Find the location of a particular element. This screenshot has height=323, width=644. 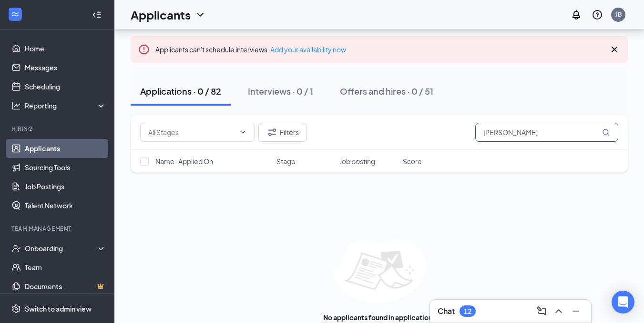

div: JB is located at coordinates (618, 15).